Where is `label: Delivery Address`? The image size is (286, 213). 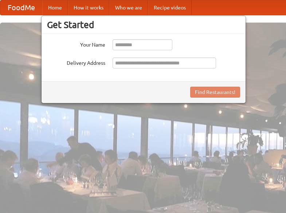
label: Delivery Address is located at coordinates (76, 62).